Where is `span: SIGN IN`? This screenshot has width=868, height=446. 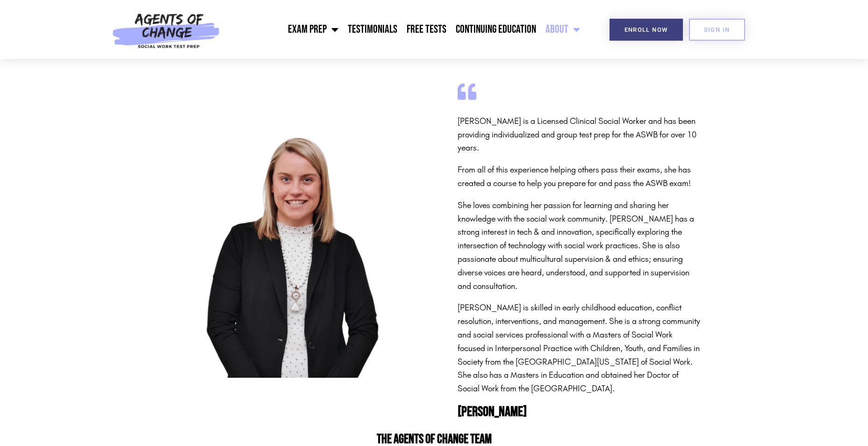 span: SIGN IN is located at coordinates (717, 29).